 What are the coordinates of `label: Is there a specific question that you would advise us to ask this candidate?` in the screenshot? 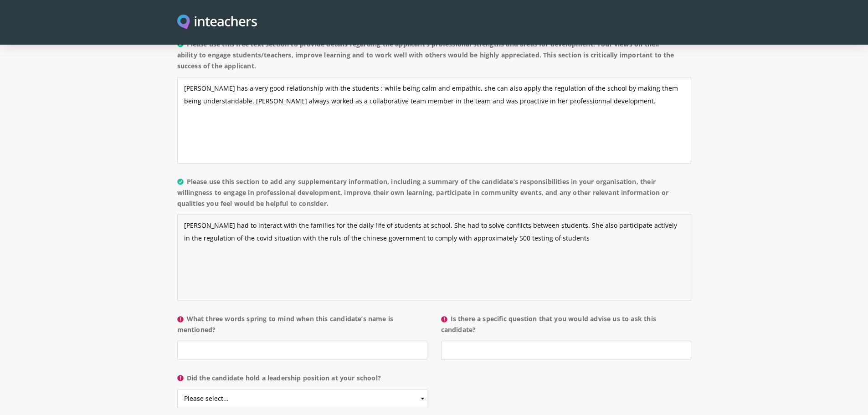 It's located at (566, 327).